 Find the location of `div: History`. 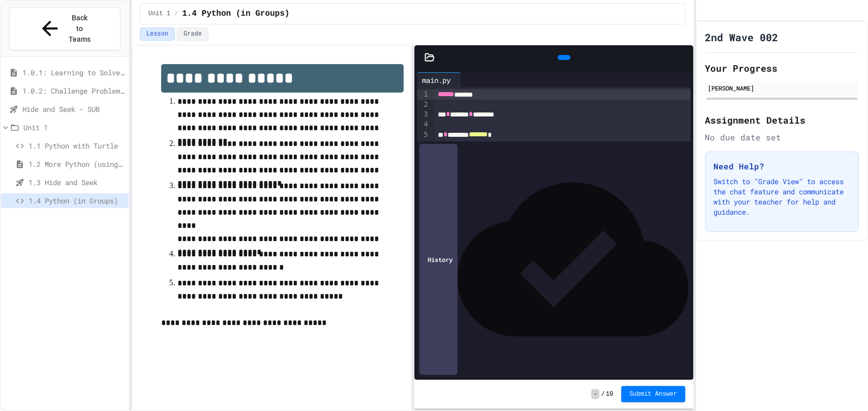

div: History is located at coordinates (438, 259).